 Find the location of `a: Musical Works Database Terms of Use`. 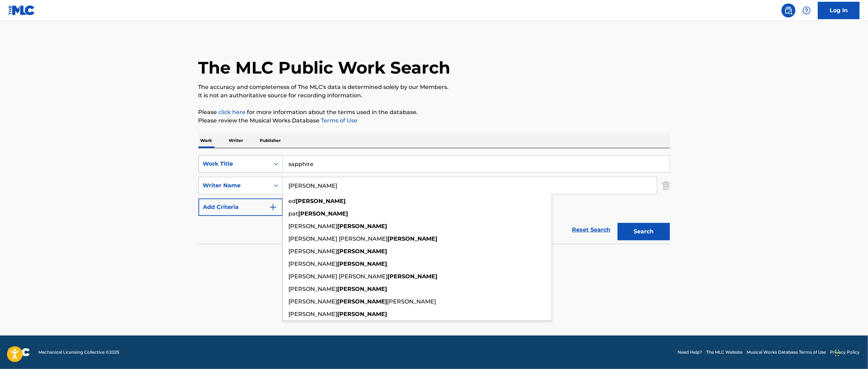

a: Musical Works Database Terms of Use is located at coordinates (786, 352).